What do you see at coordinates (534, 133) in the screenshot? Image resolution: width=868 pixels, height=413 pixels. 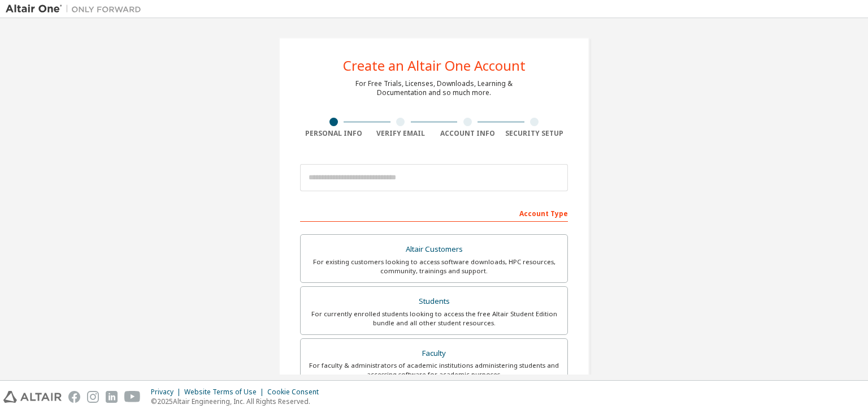 I see `div: Security Setup` at bounding box center [534, 133].